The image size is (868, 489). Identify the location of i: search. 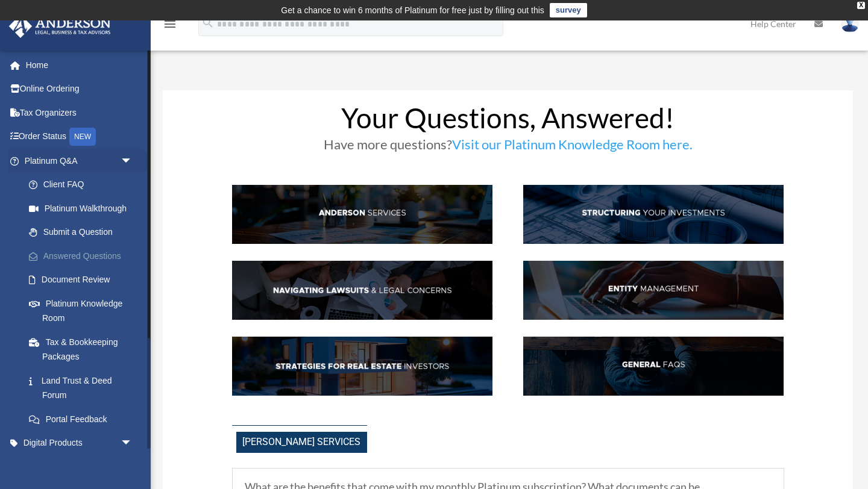
(208, 23).